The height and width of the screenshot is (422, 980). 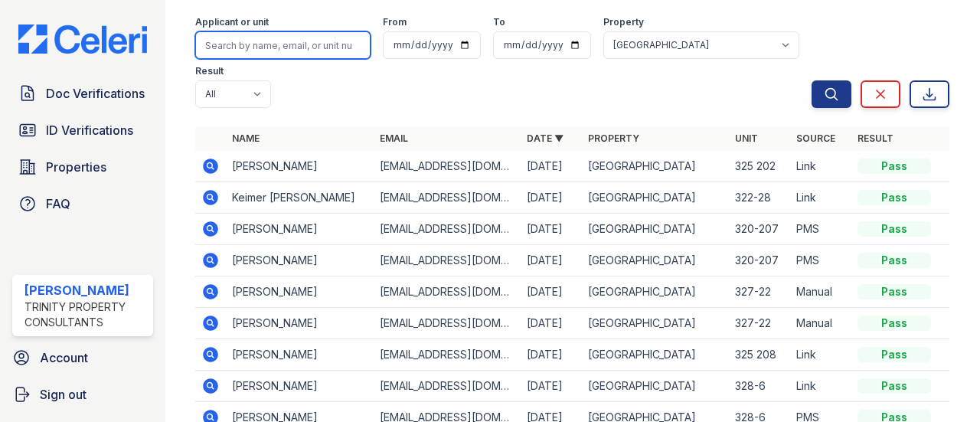 I want to click on a: Date ▼, so click(x=545, y=138).